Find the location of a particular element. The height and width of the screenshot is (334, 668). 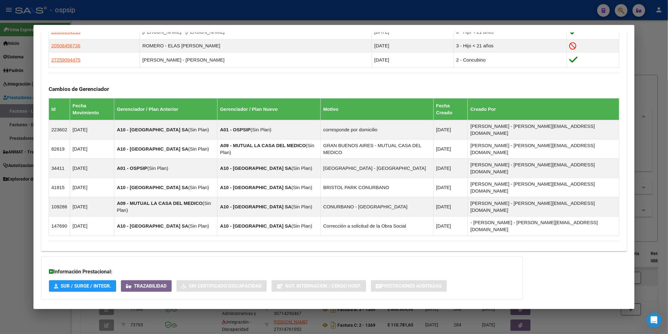

td: 34411 is located at coordinates (59, 168).